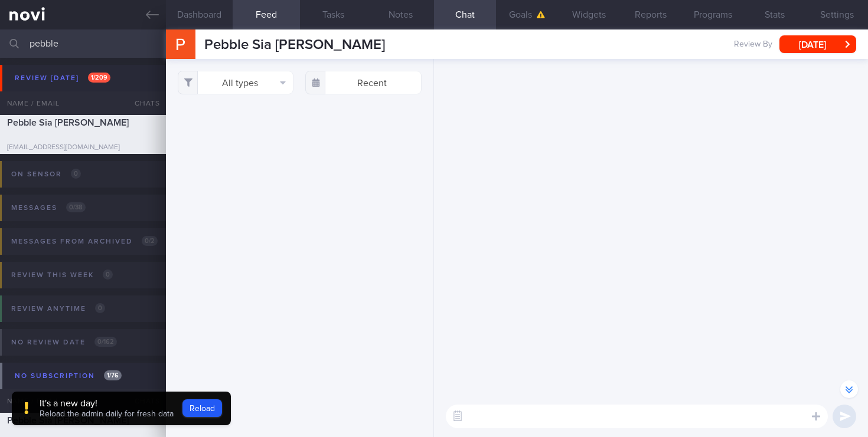  What do you see at coordinates (100, 77) in the screenshot?
I see `span: 1 / 209` at bounding box center [100, 77].